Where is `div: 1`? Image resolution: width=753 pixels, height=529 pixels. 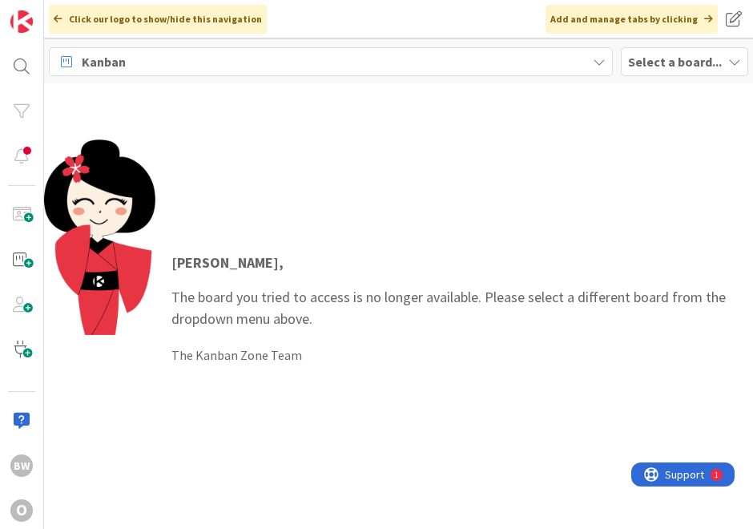
div: 1 is located at coordinates (85, 13).